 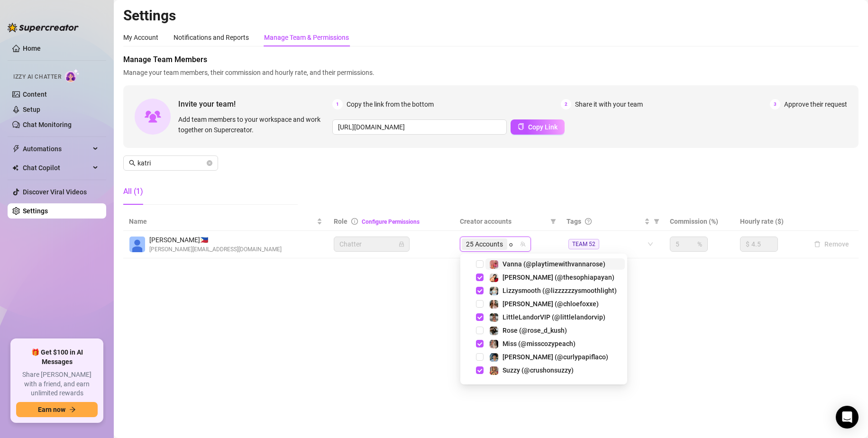 What do you see at coordinates (503, 222) in the screenshot?
I see `span: Creator accounts` at bounding box center [503, 222].